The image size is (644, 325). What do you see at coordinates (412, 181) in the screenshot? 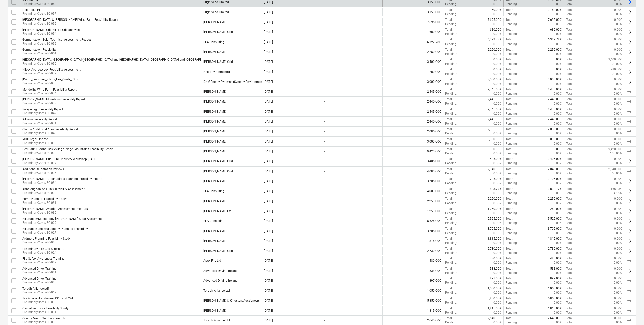
I see `div: 3,705.00€` at bounding box center [412, 181].